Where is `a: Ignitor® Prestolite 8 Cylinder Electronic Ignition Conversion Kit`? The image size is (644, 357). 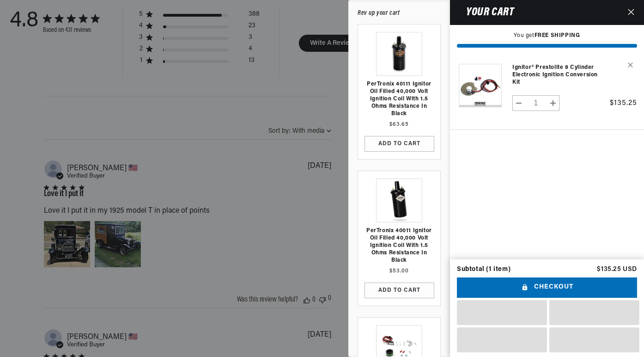
a: Ignitor® Prestolite 8 Cylinder Electronic Ignition Conversion Kit is located at coordinates (558, 75).